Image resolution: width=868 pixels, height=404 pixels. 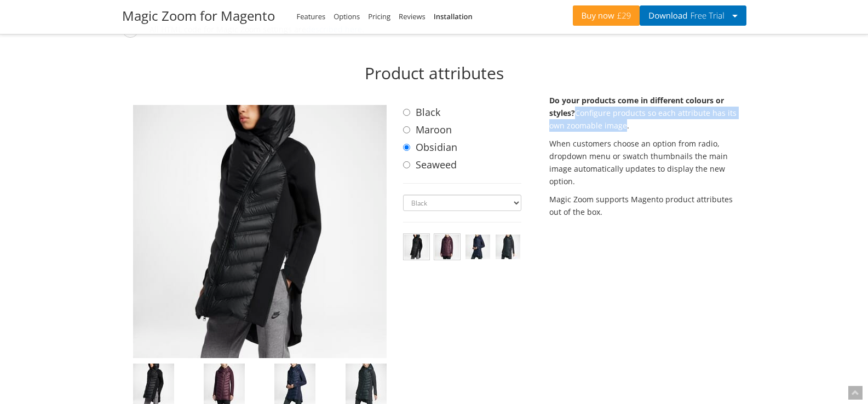 What do you see at coordinates (379, 17) in the screenshot?
I see `a: Pricing` at bounding box center [379, 17].